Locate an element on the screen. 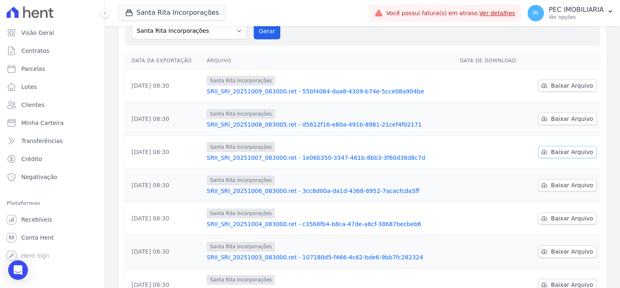 The image size is (620, 288). span: Negativação is located at coordinates (39, 177).